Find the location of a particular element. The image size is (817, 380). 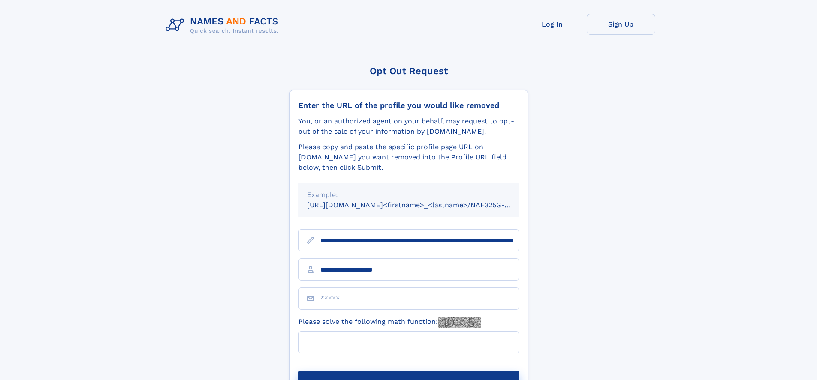

img: Logo Names and Facts is located at coordinates (224, 25).